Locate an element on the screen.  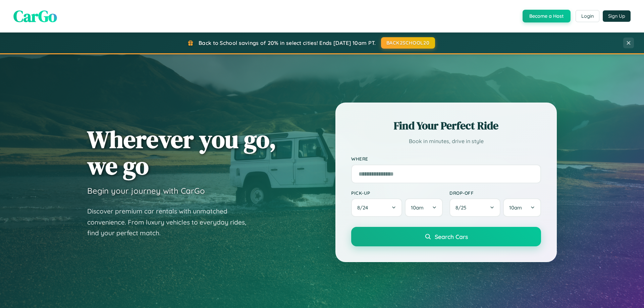
button: BACK2SCHOOL20 is located at coordinates (408, 43).